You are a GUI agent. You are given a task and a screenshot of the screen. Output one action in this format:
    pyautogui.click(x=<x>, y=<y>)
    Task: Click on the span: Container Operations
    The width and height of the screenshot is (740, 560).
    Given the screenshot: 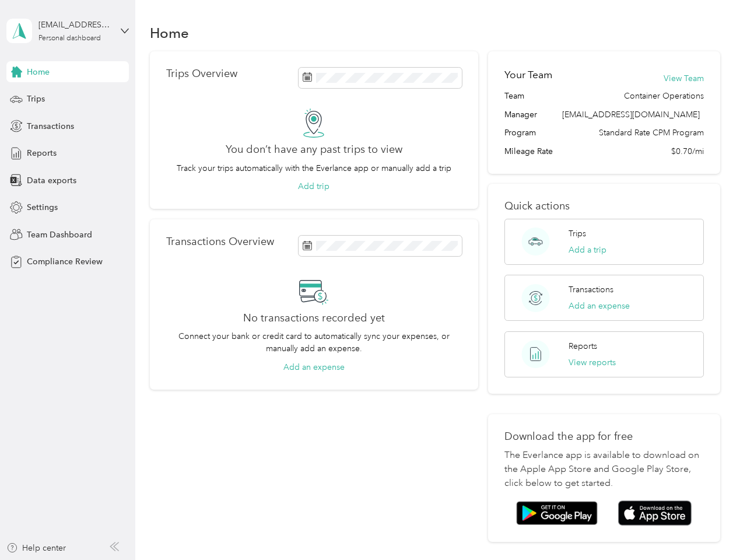 What is the action you would take?
    pyautogui.click(x=664, y=96)
    